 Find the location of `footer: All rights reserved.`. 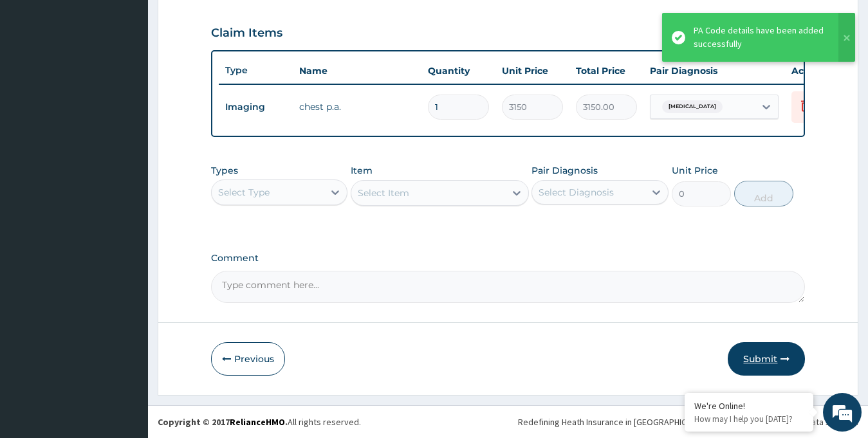

footer: All rights reserved. is located at coordinates (507, 421).